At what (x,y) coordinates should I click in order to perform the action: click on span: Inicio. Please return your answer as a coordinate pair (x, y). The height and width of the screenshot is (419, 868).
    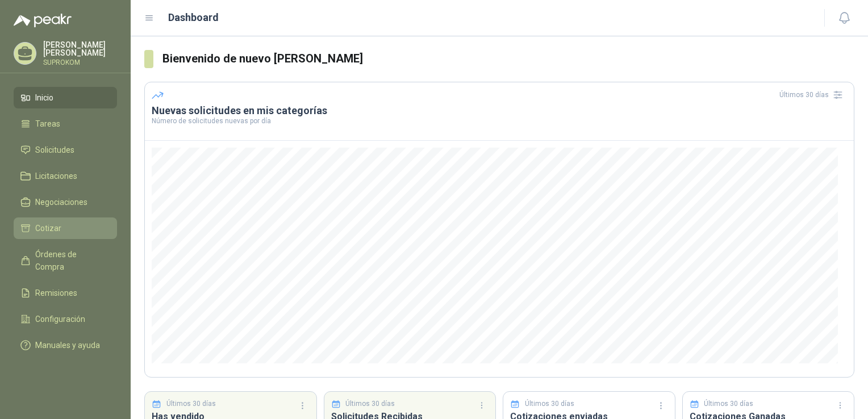
    Looking at the image, I should click on (44, 97).